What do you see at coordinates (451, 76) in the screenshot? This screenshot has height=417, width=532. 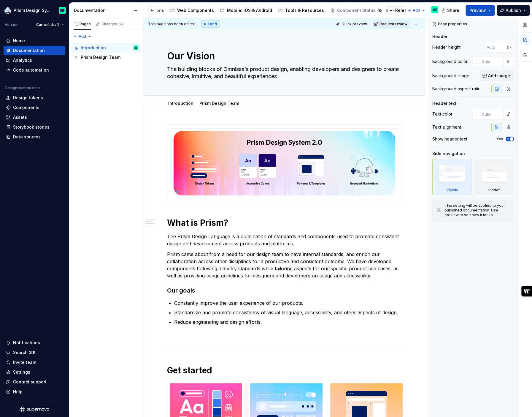 I see `div: Background image` at bounding box center [451, 76].